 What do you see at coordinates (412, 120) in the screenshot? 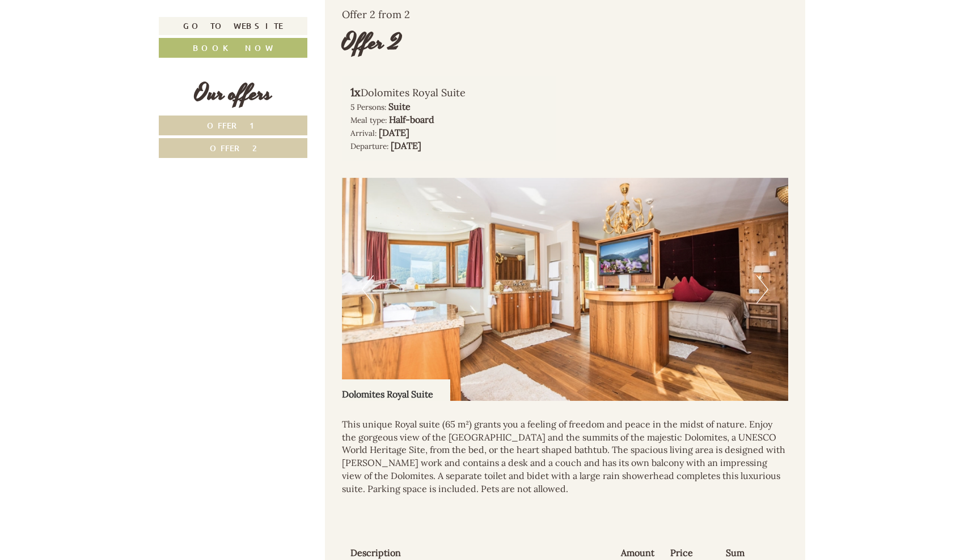
I see `b: Half-board` at bounding box center [412, 120].